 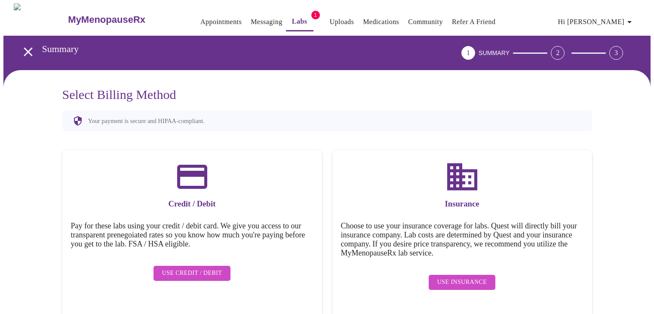 What do you see at coordinates (474, 22) in the screenshot?
I see `button: Refer a Friend` at bounding box center [474, 22].